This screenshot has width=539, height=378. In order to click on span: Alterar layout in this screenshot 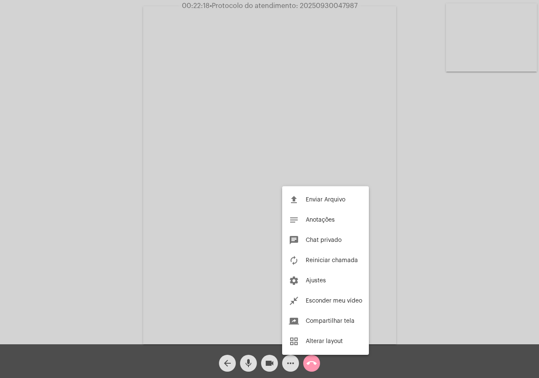, I will do `click(324, 341)`.